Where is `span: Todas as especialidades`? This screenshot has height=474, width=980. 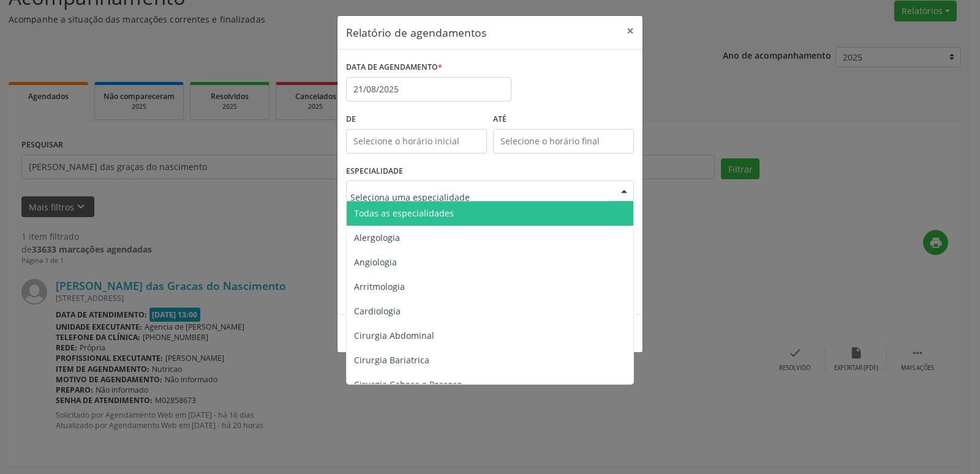 span: Todas as especialidades is located at coordinates (403, 213).